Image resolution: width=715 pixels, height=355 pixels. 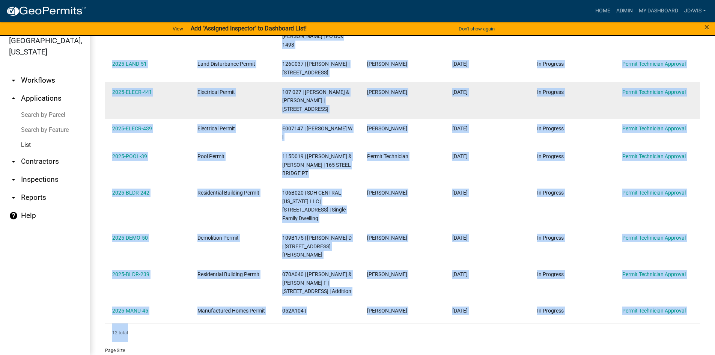 What do you see at coordinates (387, 238) in the screenshot?
I see `span: Pat Walton` at bounding box center [387, 238].